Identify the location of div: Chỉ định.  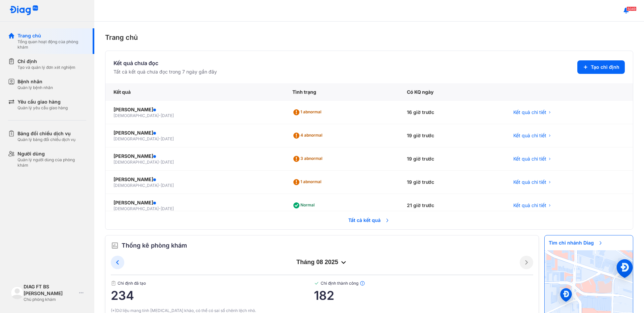
(47, 61).